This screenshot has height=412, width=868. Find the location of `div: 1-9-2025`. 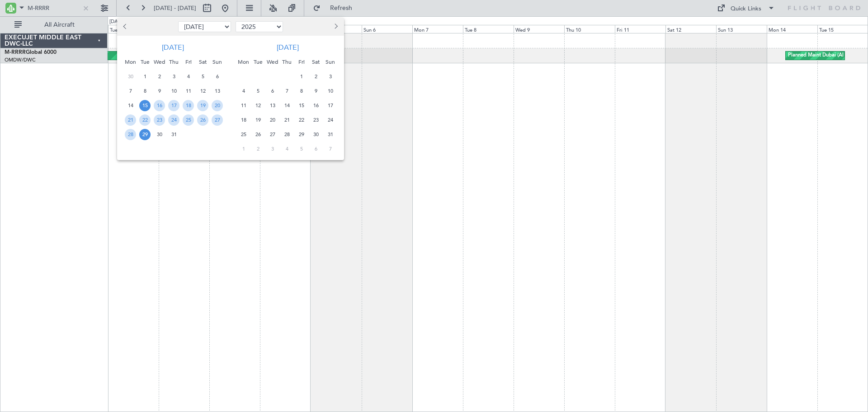

div: 1-9-2025 is located at coordinates (244, 149).